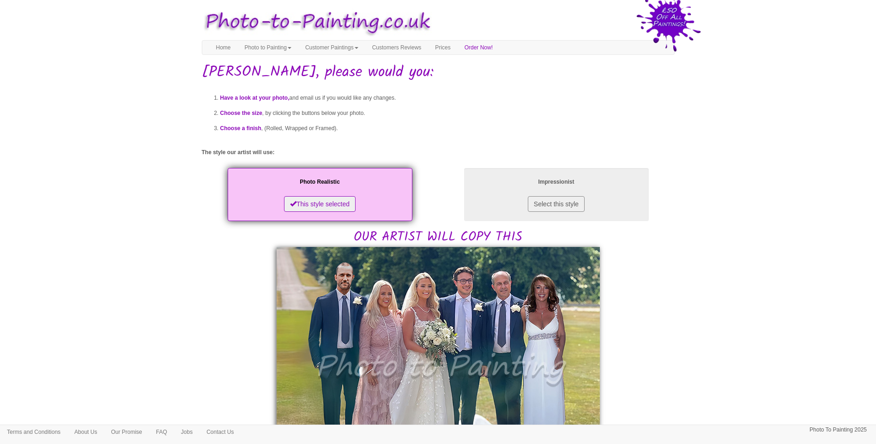 Image resolution: width=876 pixels, height=444 pixels. I want to click on button: Select this style, so click(556, 204).